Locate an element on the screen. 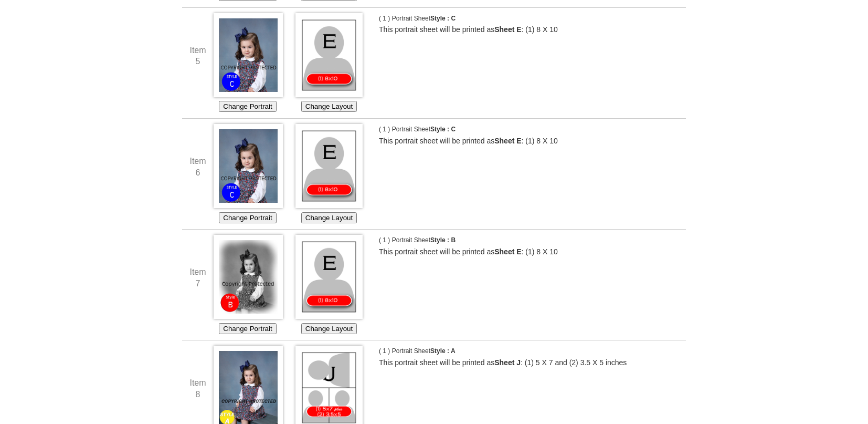 The width and height of the screenshot is (868, 424). div: Item 7 is located at coordinates (198, 277).